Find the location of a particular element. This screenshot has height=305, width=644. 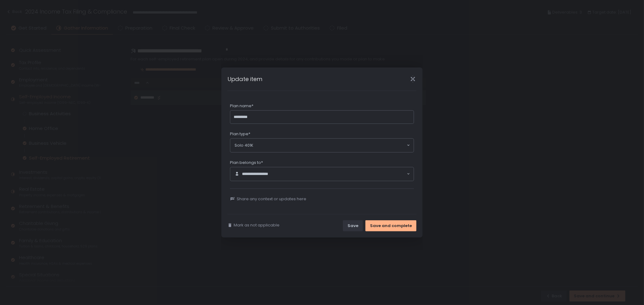

span: Mark as not applicable is located at coordinates (256, 225).